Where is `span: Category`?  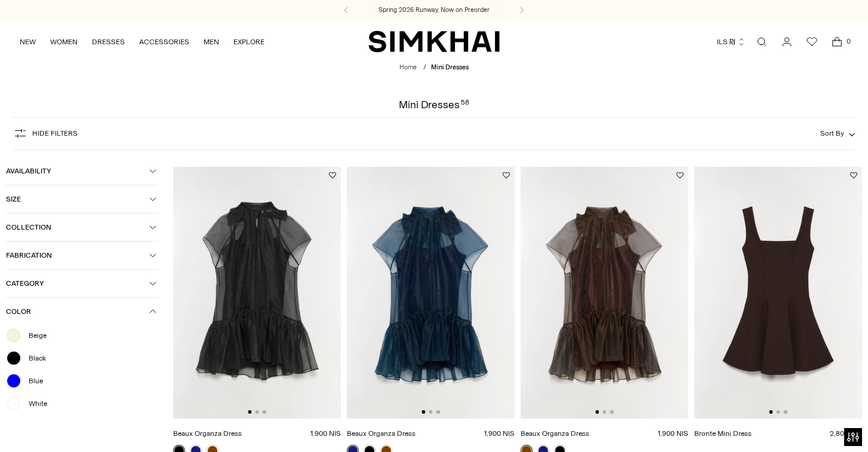
span: Category is located at coordinates (78, 283).